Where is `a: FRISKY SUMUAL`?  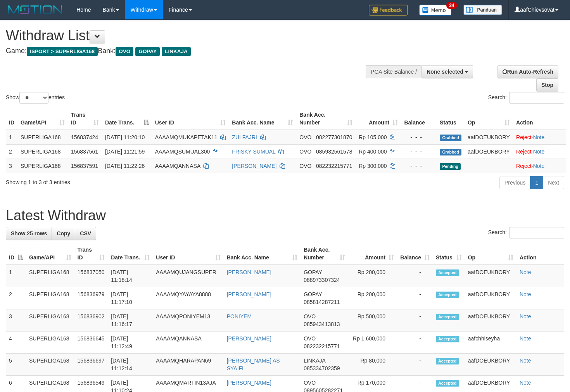 a: FRISKY SUMUAL is located at coordinates (254, 151).